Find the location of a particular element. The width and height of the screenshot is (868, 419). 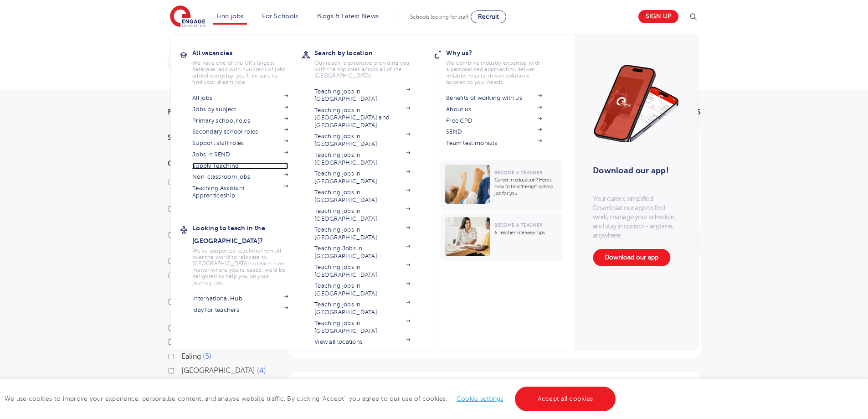

a: Supply Teaching is located at coordinates (240, 166).